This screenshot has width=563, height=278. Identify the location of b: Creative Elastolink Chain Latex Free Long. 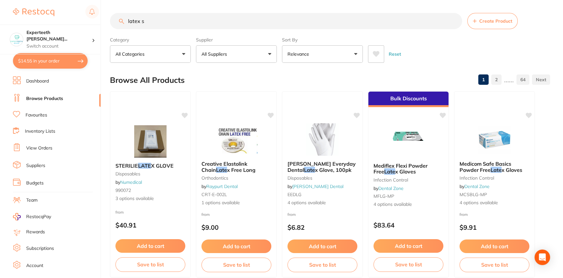
(236, 166).